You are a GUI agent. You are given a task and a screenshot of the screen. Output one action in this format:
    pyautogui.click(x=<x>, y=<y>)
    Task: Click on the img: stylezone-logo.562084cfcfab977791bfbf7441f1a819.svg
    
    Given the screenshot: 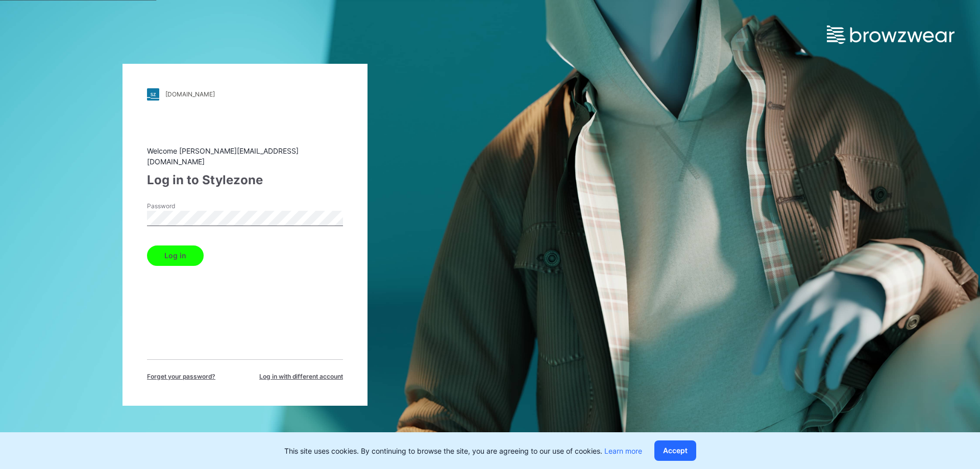 What is the action you would take?
    pyautogui.click(x=153, y=95)
    